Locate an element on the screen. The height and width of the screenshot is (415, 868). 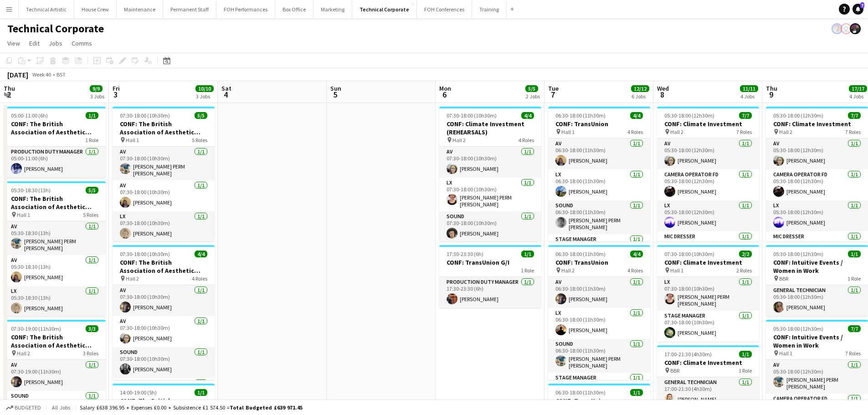
button: FOH Conferences is located at coordinates (444, 9).